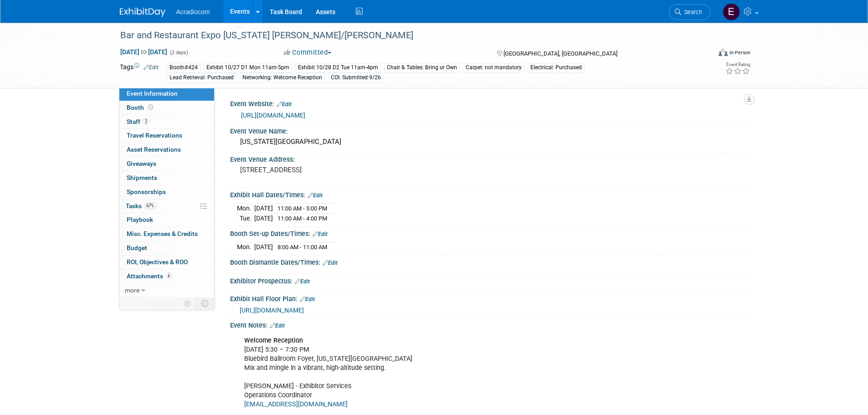 This screenshot has width=868, height=415. What do you see at coordinates (141, 108) in the screenshot?
I see `span: Booth` at bounding box center [141, 108].